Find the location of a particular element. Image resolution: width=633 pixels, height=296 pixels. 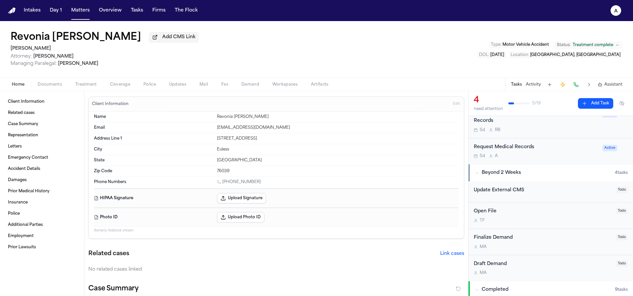

button: Add CMS Link is located at coordinates (174, 37).